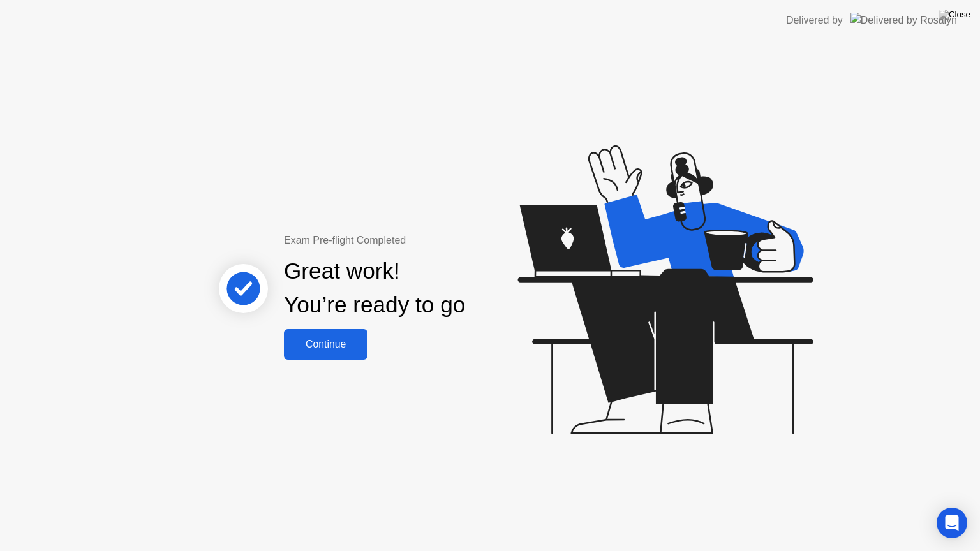 The width and height of the screenshot is (980, 551). What do you see at coordinates (955, 15) in the screenshot?
I see `img: Close` at bounding box center [955, 15].